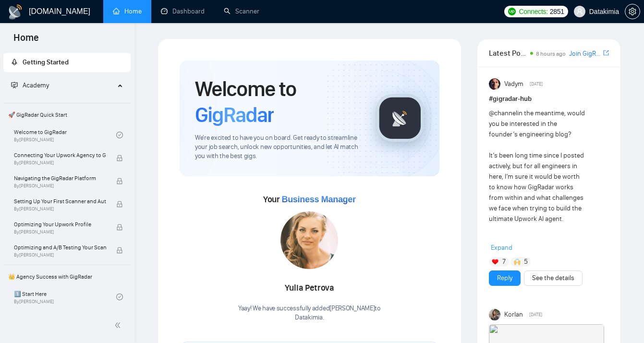 This screenshot has height=343, width=644. I want to click on span: Connecting Your Upwork Agency to GigRadar, so click(60, 155).